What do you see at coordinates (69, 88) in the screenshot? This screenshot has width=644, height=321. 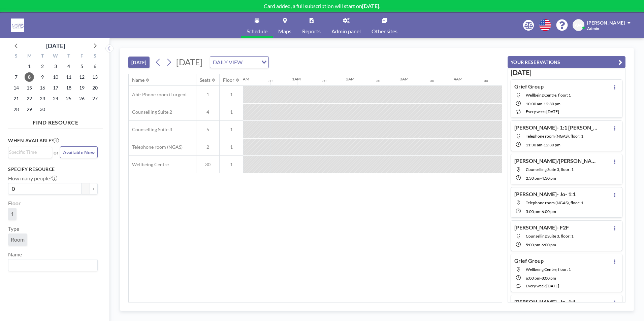 I see `span: Thursday, September 18, 2025` at bounding box center [69, 88].